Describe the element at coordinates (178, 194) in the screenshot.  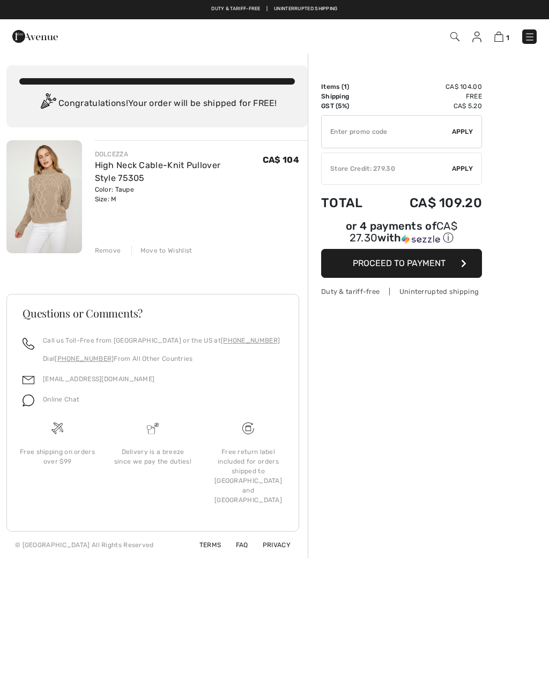
I see `div: Color: Taupe Size: M` at that location.